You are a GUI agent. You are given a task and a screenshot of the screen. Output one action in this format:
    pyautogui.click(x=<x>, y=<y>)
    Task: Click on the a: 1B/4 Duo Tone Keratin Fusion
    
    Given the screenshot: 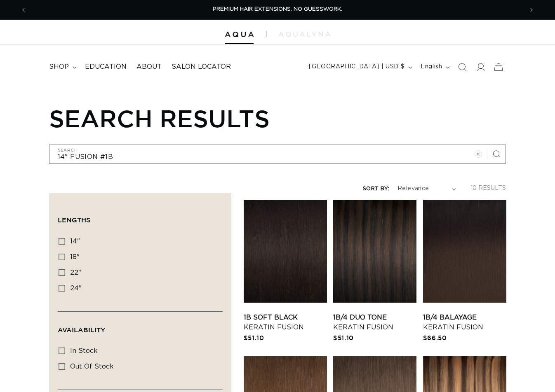 What is the action you would take?
    pyautogui.click(x=375, y=322)
    